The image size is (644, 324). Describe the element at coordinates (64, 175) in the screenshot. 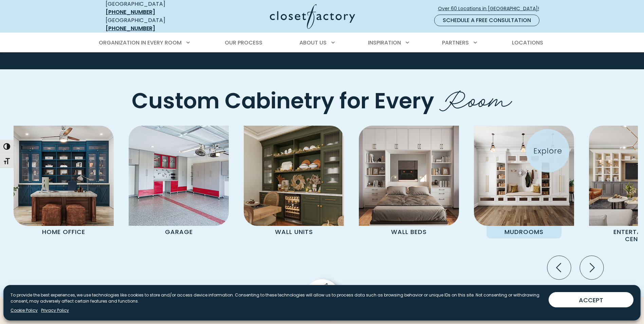

I see `img: Home Office featuring desk and custom cabinetry` at that location.